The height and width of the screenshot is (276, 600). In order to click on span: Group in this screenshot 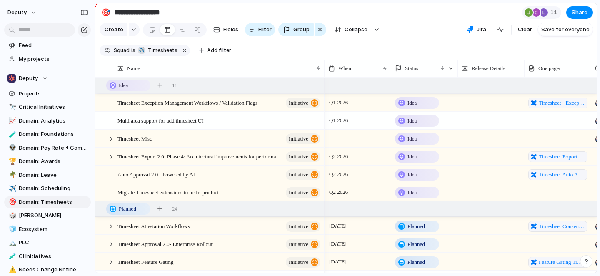, I will do `click(301, 30)`.